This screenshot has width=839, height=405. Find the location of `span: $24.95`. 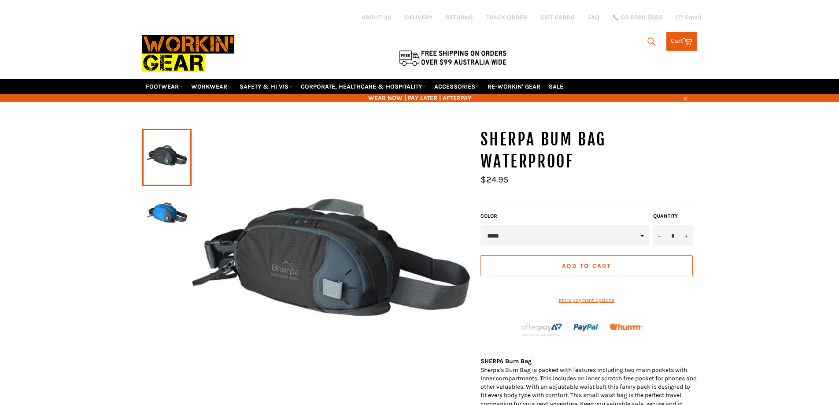

span: $24.95 is located at coordinates (494, 179).